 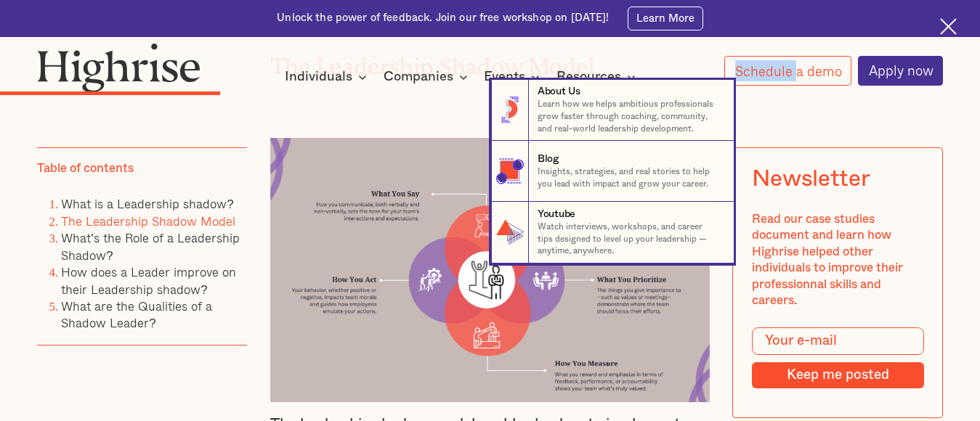 What do you see at coordinates (948, 26) in the screenshot?
I see `img: Cross icon` at bounding box center [948, 26].